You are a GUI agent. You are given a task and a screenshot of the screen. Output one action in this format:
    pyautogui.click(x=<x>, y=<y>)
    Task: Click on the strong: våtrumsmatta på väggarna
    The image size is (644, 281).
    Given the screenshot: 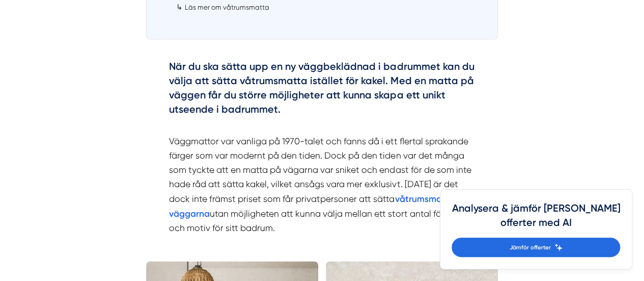 What is the action you would take?
    pyautogui.click(x=318, y=206)
    